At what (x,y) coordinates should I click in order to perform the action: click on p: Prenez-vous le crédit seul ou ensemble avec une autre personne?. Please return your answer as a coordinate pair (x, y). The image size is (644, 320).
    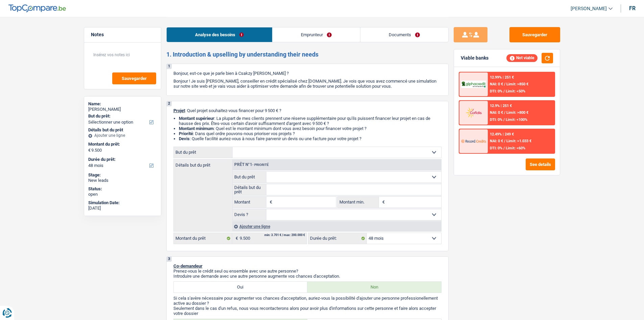
    Looking at the image, I should click on (307, 271).